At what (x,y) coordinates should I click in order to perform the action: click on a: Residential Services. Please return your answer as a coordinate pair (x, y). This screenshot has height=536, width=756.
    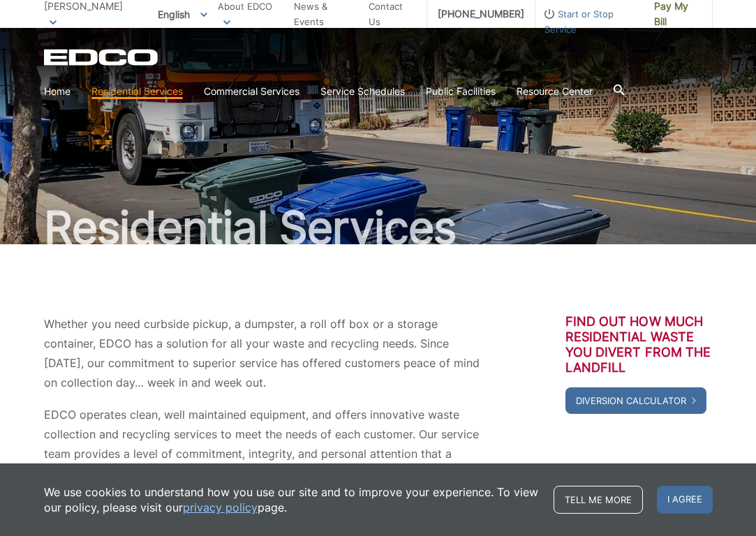
    Looking at the image, I should click on (137, 91).